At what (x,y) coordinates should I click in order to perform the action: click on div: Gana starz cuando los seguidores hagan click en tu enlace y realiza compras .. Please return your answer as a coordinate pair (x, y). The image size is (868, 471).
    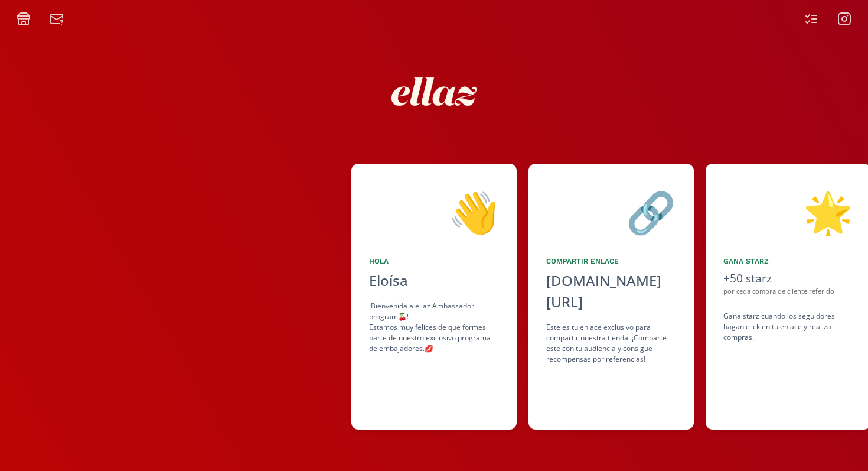
    Looking at the image, I should click on (788, 326).